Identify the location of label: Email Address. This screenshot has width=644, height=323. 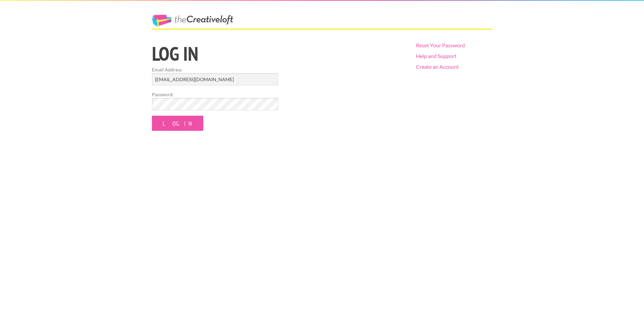
(215, 69).